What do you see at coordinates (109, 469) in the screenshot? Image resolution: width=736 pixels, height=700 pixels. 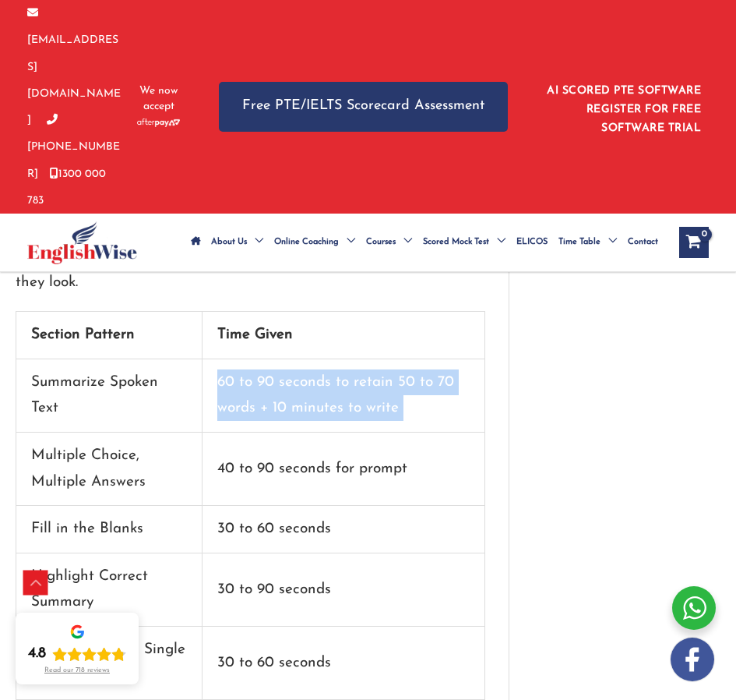 I see `td: Multiple Choice, Multiple Answers` at bounding box center [109, 469].